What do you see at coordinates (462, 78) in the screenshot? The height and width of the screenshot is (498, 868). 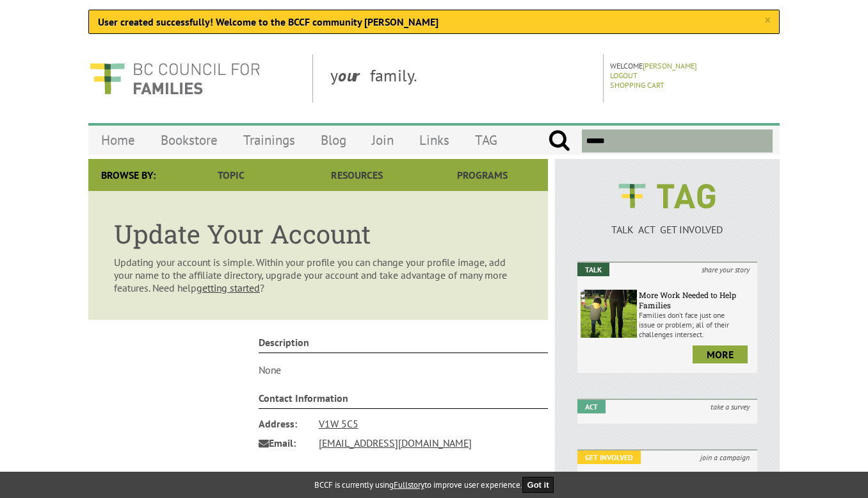 I see `div: y family.` at bounding box center [462, 78].